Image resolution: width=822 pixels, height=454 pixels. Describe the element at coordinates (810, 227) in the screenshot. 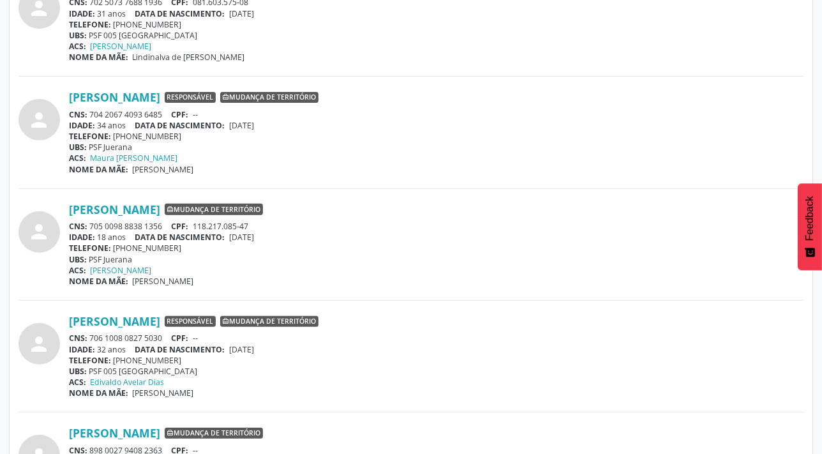

I see `button: Feedback - Mostrar pesquisa` at that location.